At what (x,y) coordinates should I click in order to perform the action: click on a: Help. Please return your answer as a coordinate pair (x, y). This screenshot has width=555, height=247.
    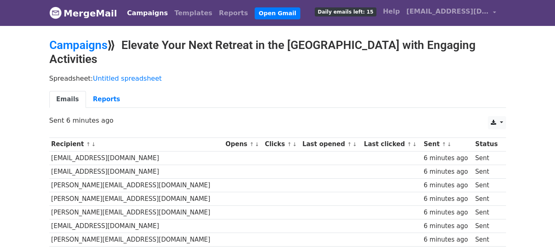
    Looking at the image, I should click on (391, 12).